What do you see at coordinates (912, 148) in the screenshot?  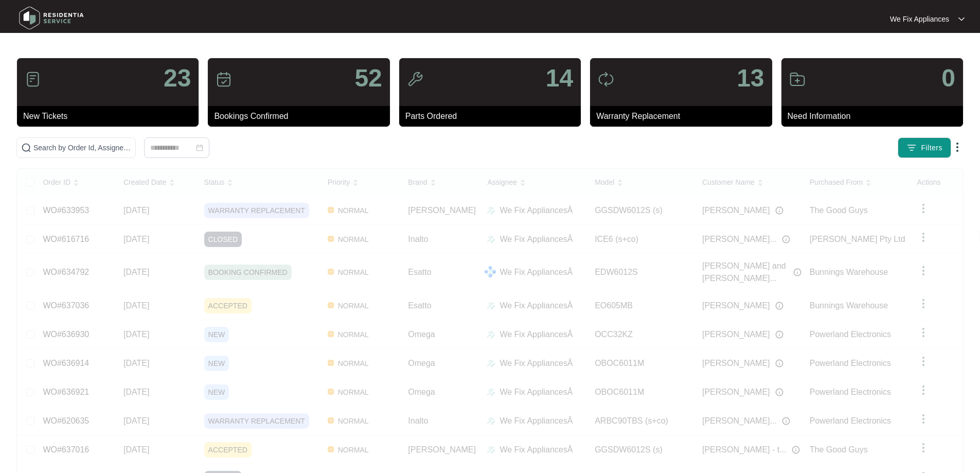 I see `img: filter icon` at bounding box center [912, 148].